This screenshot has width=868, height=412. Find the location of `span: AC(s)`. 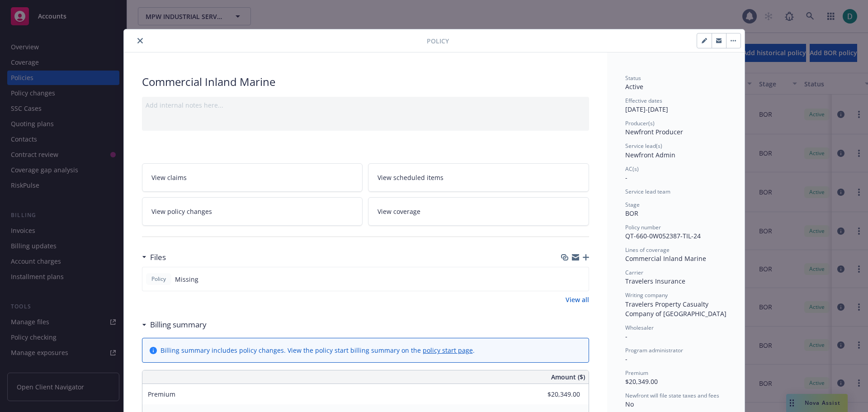

span: AC(s) is located at coordinates (632, 168).